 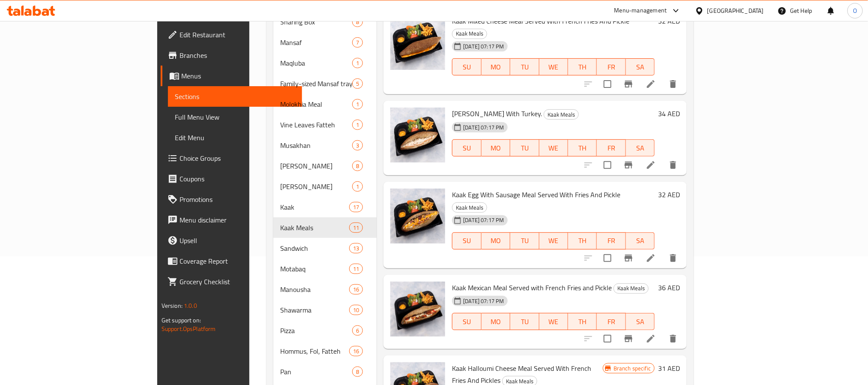 I want to click on span: Kaak Egg With Sausage Meal Served With Fries And Pickle, so click(x=536, y=195).